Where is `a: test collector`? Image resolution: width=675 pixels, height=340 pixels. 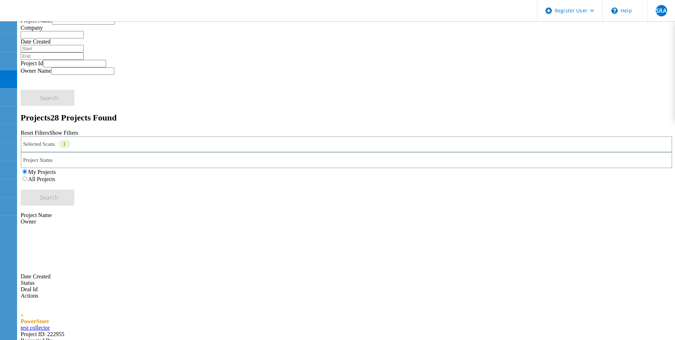
a: test collector is located at coordinates (35, 327).